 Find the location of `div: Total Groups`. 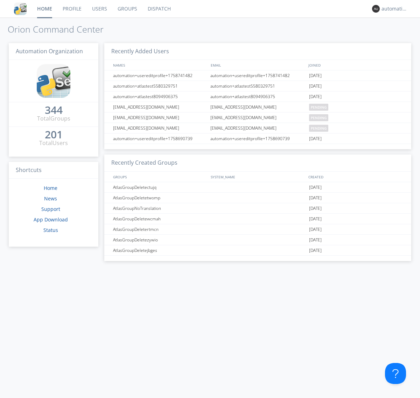

div: Total Groups is located at coordinates (54, 118).